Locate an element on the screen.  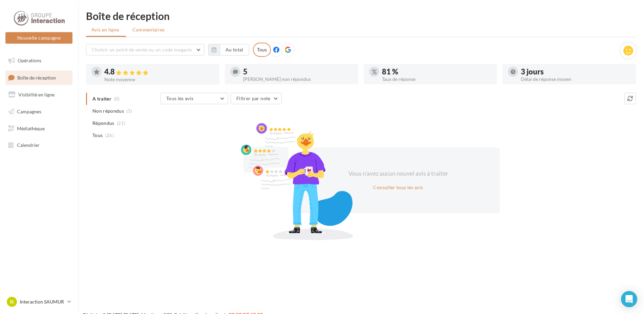
span: Répondus is located at coordinates (103, 123).